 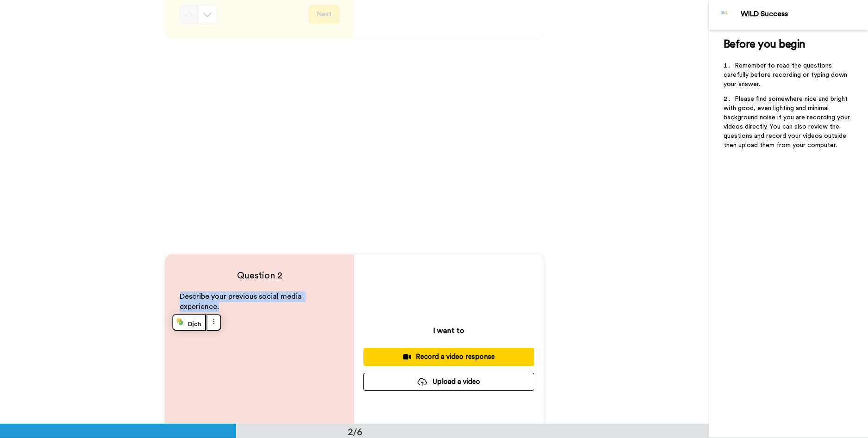 I want to click on div: WILD Success, so click(x=804, y=14).